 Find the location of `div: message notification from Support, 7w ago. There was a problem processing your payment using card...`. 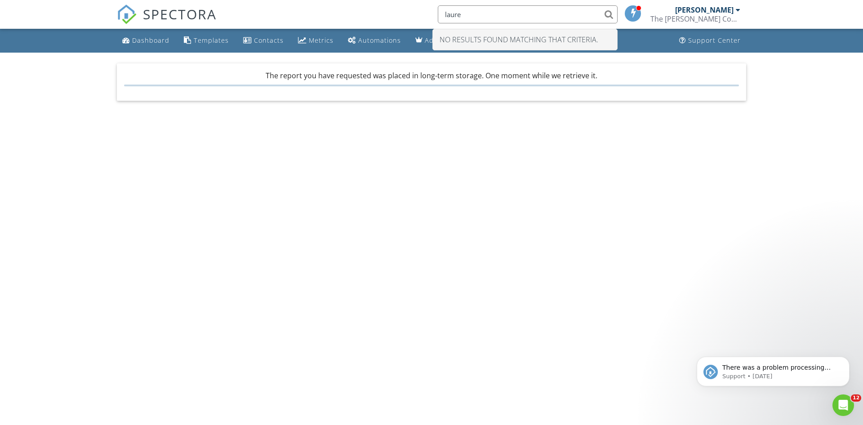

div: message notification from Support, 7w ago. There was a problem processing your payment using card... is located at coordinates (90, 34).